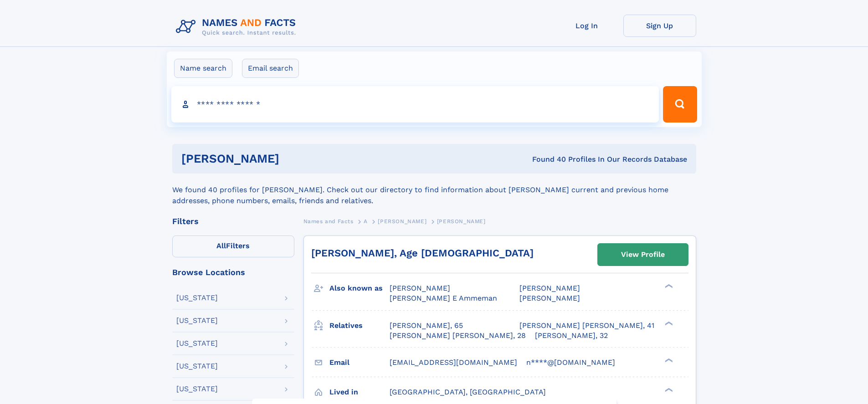  Describe the element at coordinates (221, 246) in the screenshot. I see `span: All` at that location.